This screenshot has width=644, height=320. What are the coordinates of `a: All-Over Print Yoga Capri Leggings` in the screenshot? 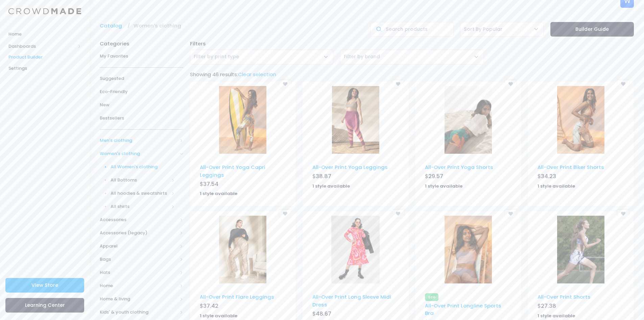 It's located at (233, 170).